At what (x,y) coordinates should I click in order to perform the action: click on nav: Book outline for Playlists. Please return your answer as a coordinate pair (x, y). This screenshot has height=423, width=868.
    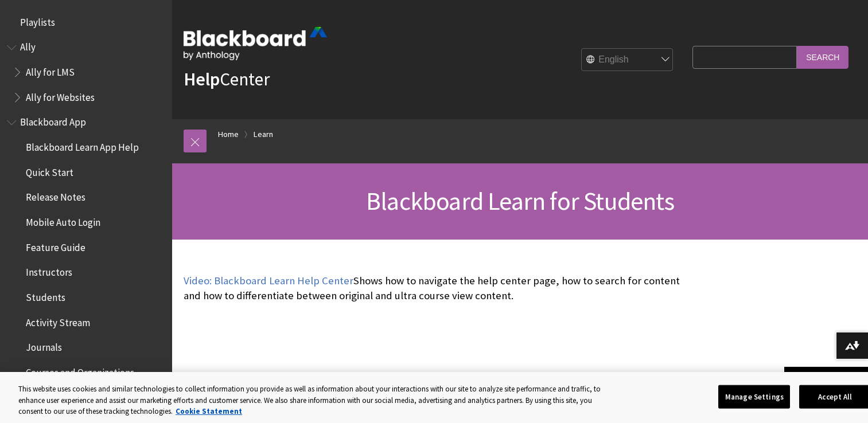
    Looking at the image, I should click on (86, 22).